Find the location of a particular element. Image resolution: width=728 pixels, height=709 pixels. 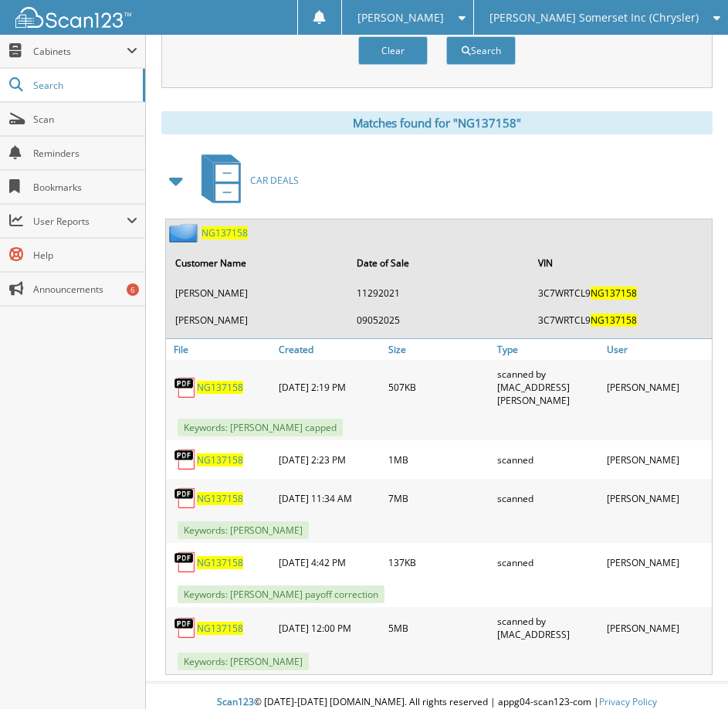

div: 137KB is located at coordinates (439, 562).